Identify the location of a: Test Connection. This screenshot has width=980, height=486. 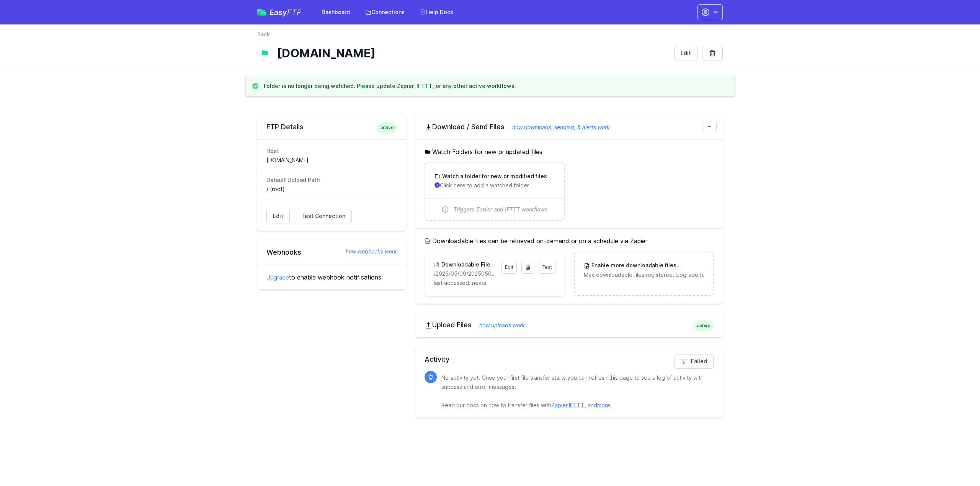
(323, 216).